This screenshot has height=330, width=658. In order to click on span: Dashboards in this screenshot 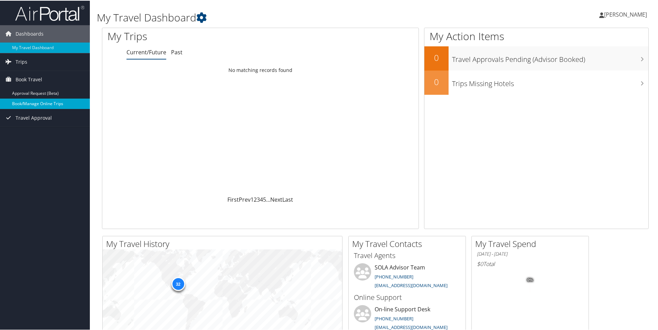, I will do `click(29, 33)`.